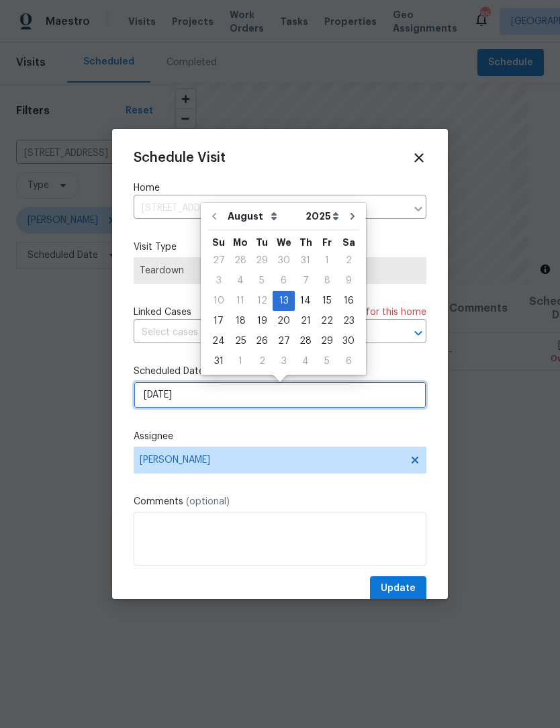 The width and height of the screenshot is (560, 728). What do you see at coordinates (322, 216) in the screenshot?
I see `select: Year` at bounding box center [322, 216].